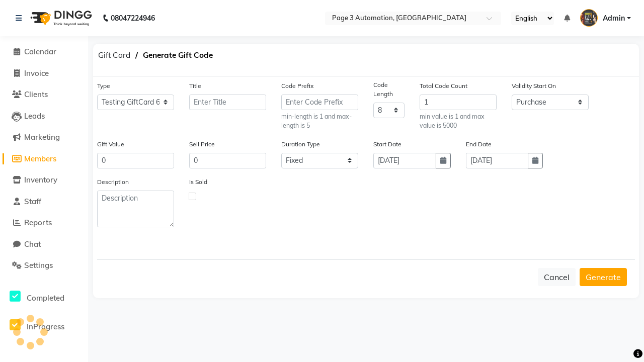 The image size is (644, 362). What do you see at coordinates (44, 95) in the screenshot?
I see `a: Clients` at bounding box center [44, 95].